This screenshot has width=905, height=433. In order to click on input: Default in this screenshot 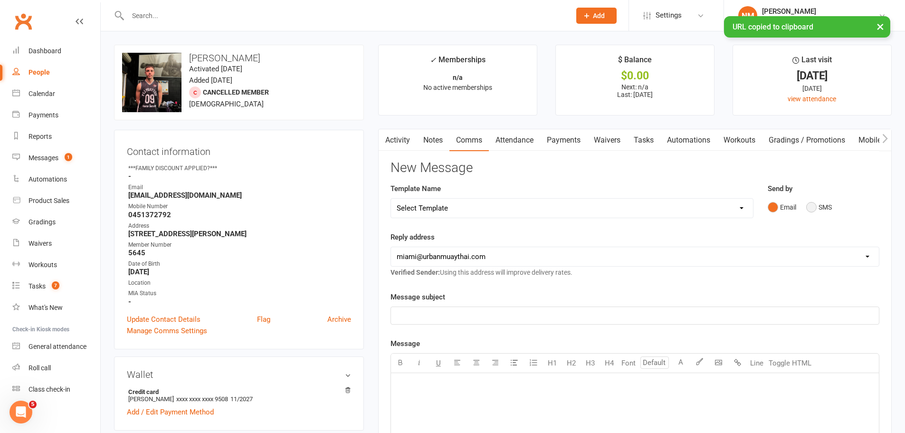, I will do `click(655, 363)`.